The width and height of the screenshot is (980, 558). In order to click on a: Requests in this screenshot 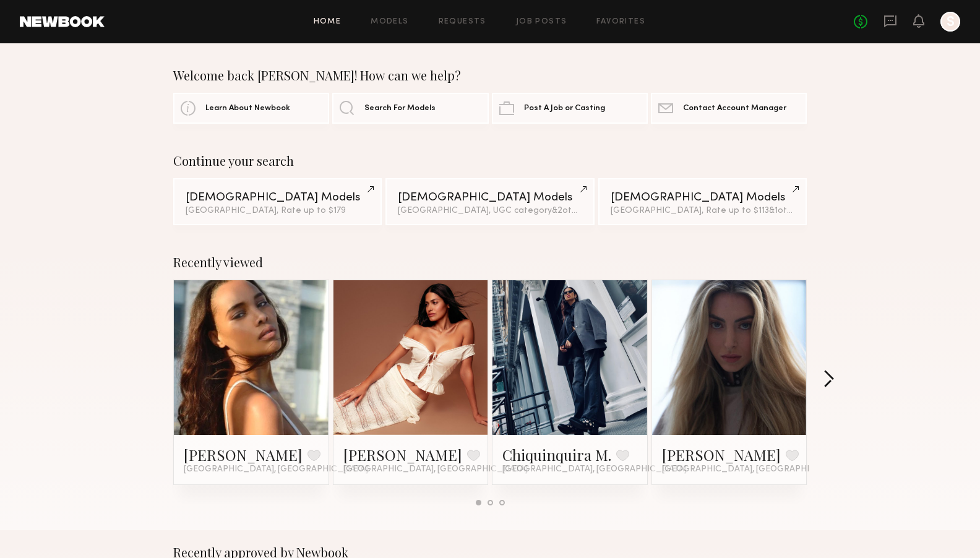, I will do `click(463, 22)`.